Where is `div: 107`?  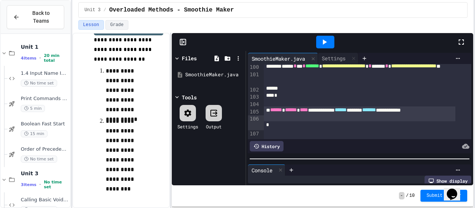
div: 107 is located at coordinates (254, 134).